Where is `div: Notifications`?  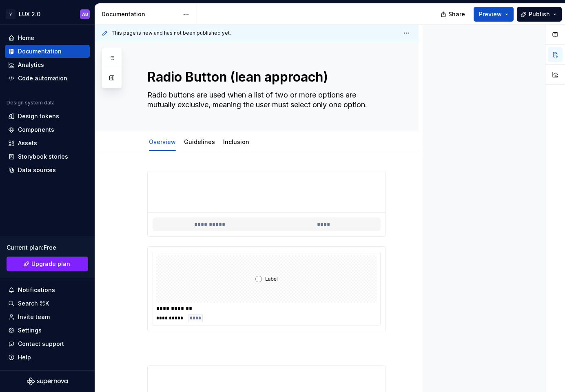 div: Notifications is located at coordinates (36, 290).